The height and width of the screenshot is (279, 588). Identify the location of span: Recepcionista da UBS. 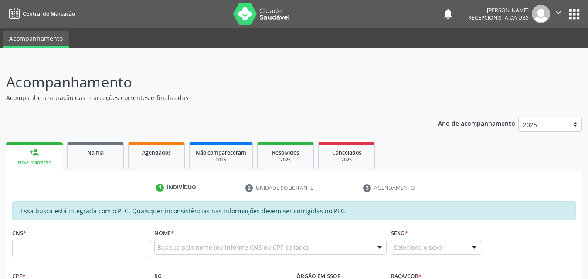
(498, 17).